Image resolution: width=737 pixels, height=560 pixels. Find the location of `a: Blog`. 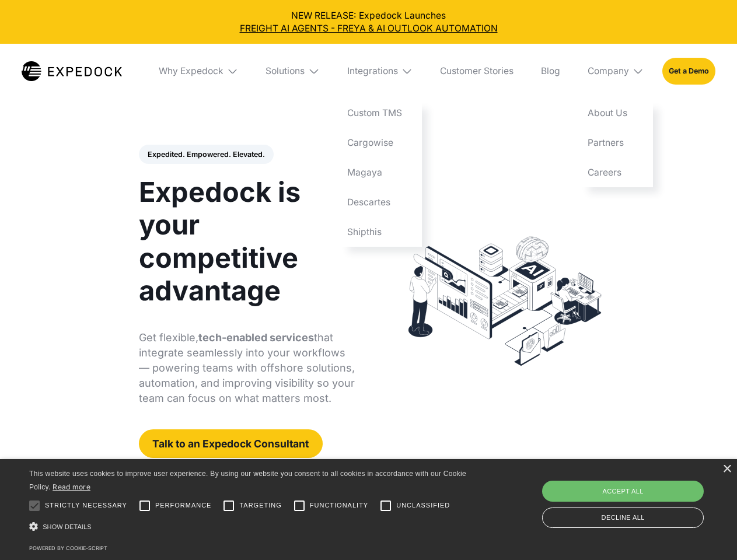

a: Blog is located at coordinates (550, 72).